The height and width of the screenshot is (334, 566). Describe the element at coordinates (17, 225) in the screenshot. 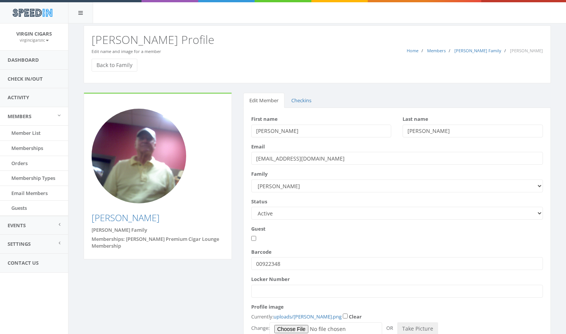

I see `span: Events` at that location.